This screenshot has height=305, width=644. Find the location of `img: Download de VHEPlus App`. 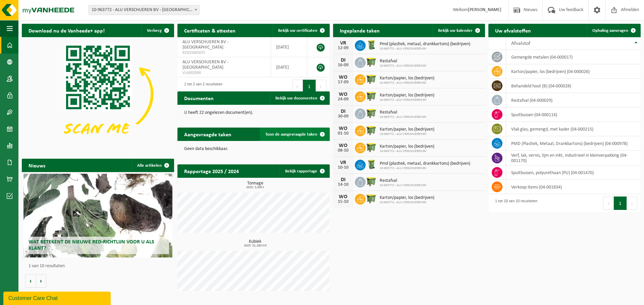

img: Download de VHEPlus App is located at coordinates (98, 94).